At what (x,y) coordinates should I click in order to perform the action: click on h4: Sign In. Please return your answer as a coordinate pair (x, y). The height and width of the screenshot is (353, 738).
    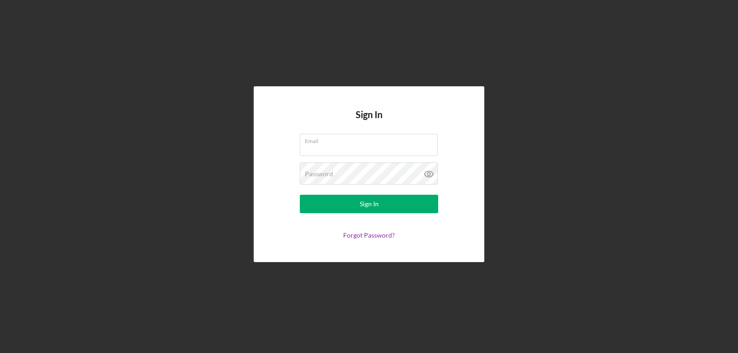
    Looking at the image, I should click on (369, 121).